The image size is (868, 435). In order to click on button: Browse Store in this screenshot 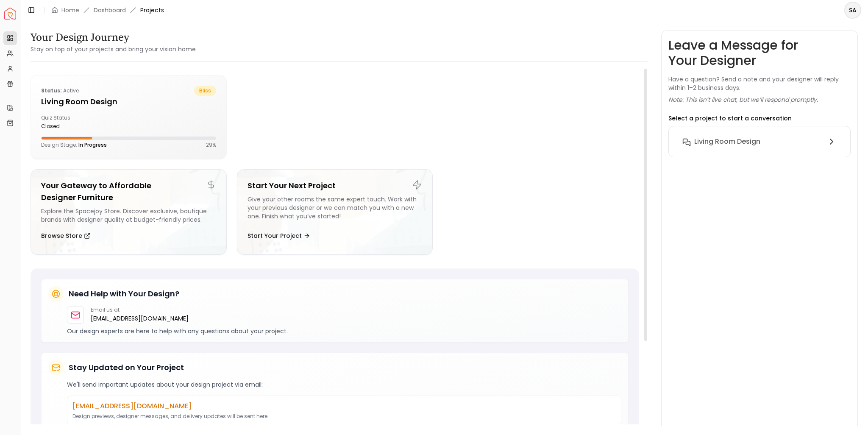, I will do `click(66, 235)`.